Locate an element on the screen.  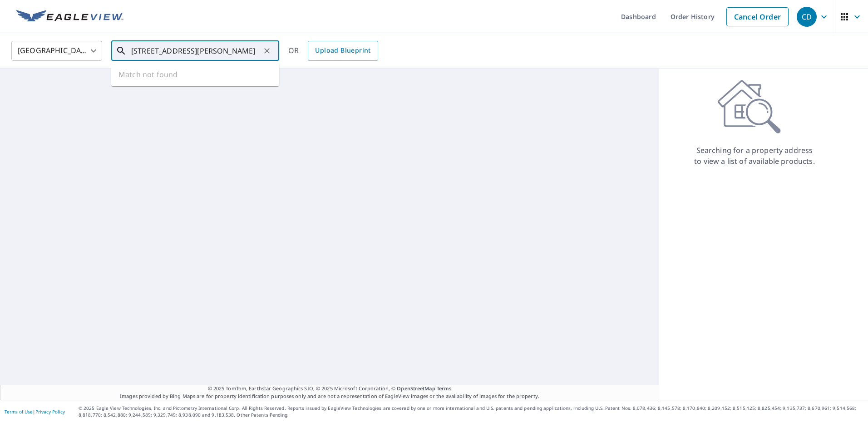
p: Searching for a property address to view a list of available products. is located at coordinates (754, 156).